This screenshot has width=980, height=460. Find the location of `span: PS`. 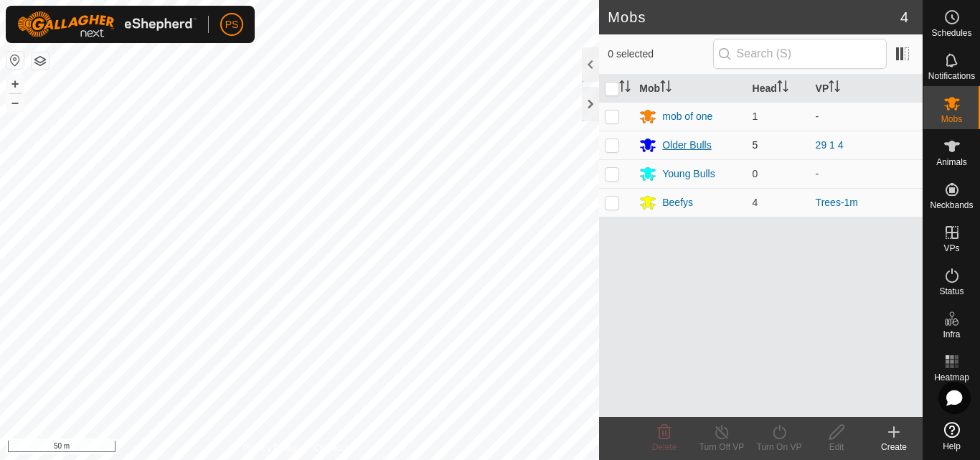

span: PS is located at coordinates (232, 25).